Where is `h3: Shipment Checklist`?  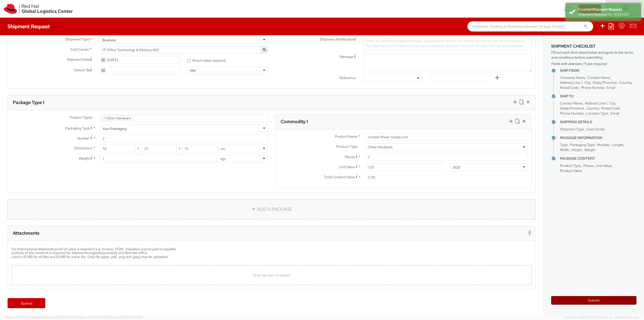
h3: Shipment Checklist is located at coordinates (594, 47).